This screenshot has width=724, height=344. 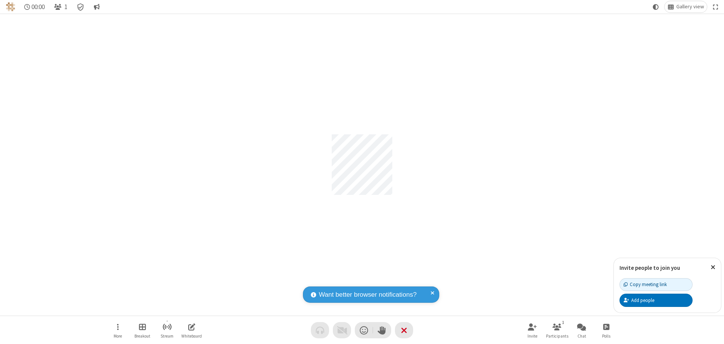 What do you see at coordinates (118, 330) in the screenshot?
I see `button: Open menu` at bounding box center [118, 330].